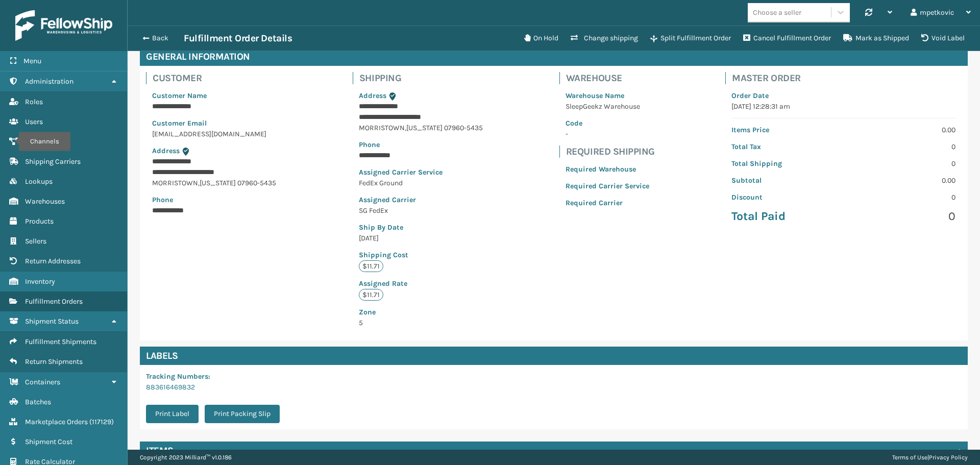 Image resolution: width=980 pixels, height=465 pixels. I want to click on span: Menu, so click(32, 61).